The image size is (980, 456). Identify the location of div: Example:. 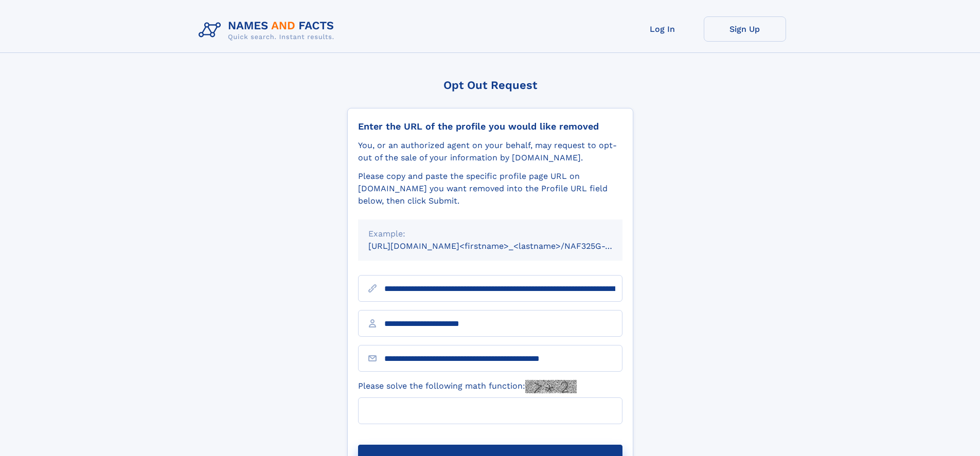
(490, 234).